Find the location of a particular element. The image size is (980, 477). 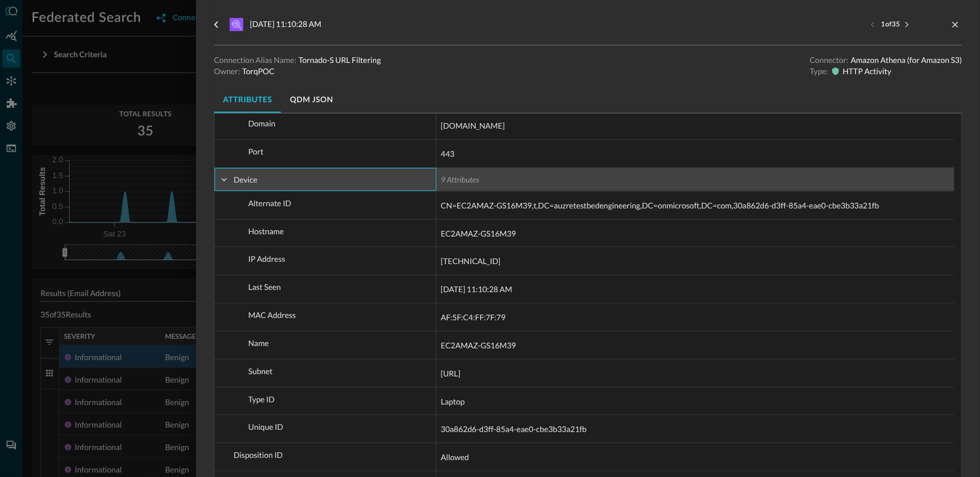

span: 1 of 35 is located at coordinates (890, 25).